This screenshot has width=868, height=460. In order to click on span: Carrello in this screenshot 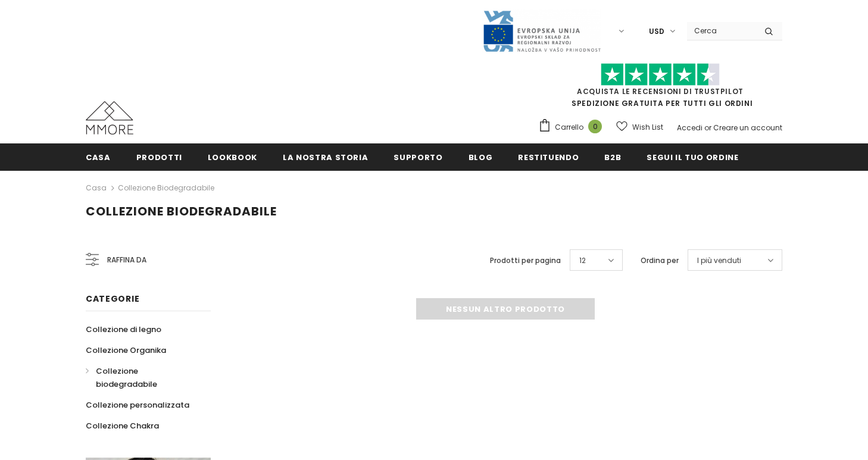, I will do `click(569, 127)`.